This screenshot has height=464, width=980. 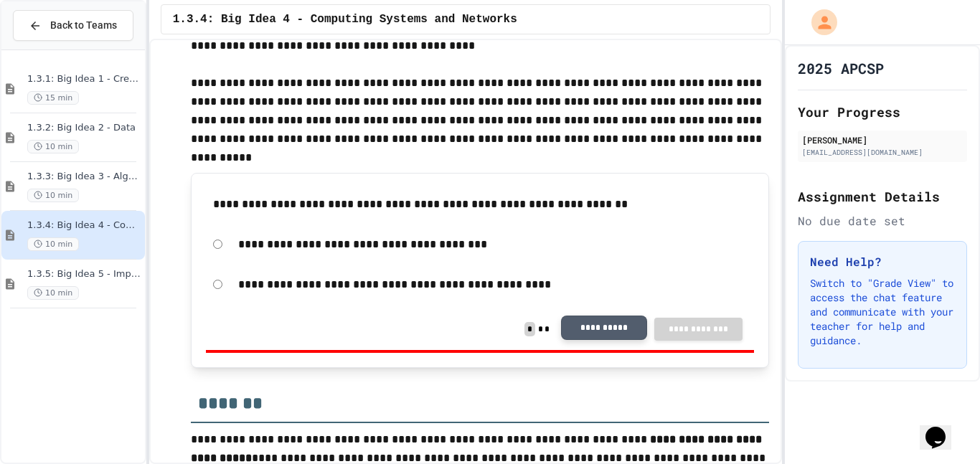 What do you see at coordinates (53, 97) in the screenshot?
I see `span: 15 min` at bounding box center [53, 97].